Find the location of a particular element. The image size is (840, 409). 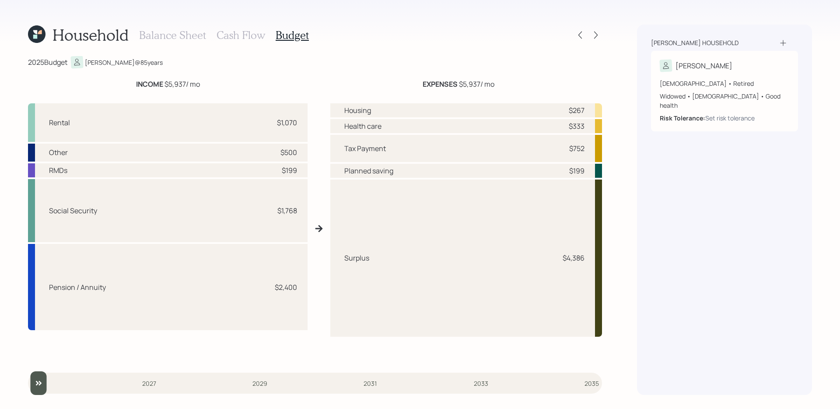

div: 2025 Budget is located at coordinates (48, 62).